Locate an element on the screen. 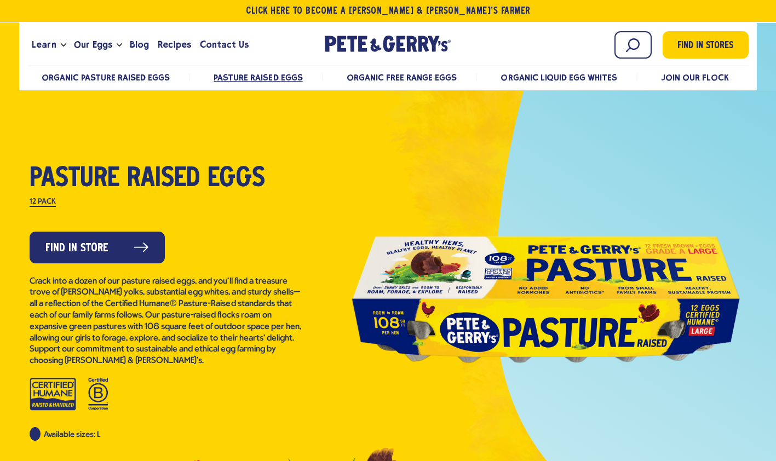 This screenshot has height=461, width=776. span: Pasture Raised Eggs is located at coordinates (258, 77).